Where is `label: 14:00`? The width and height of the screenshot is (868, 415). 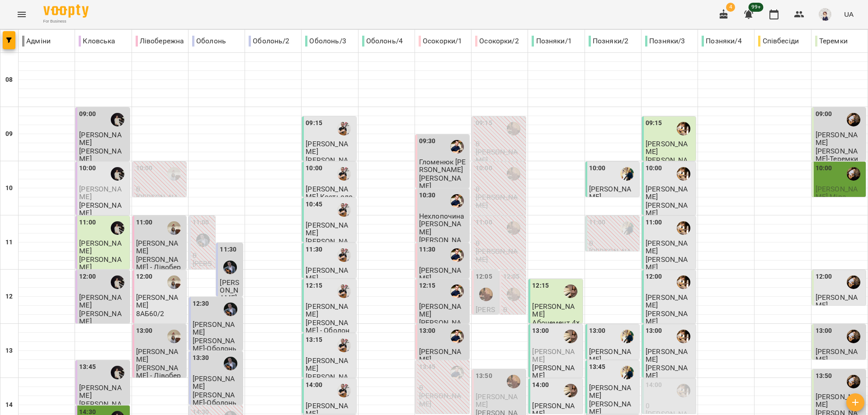 label: 14:00 is located at coordinates (540, 386).